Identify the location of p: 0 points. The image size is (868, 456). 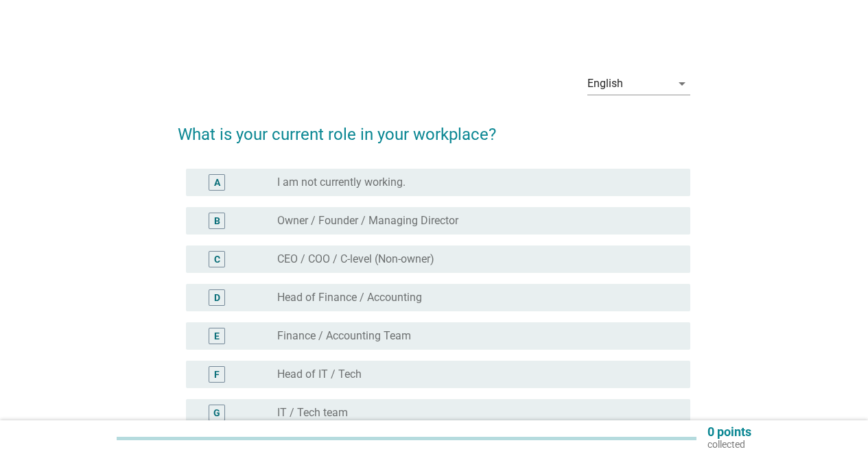
(729, 432).